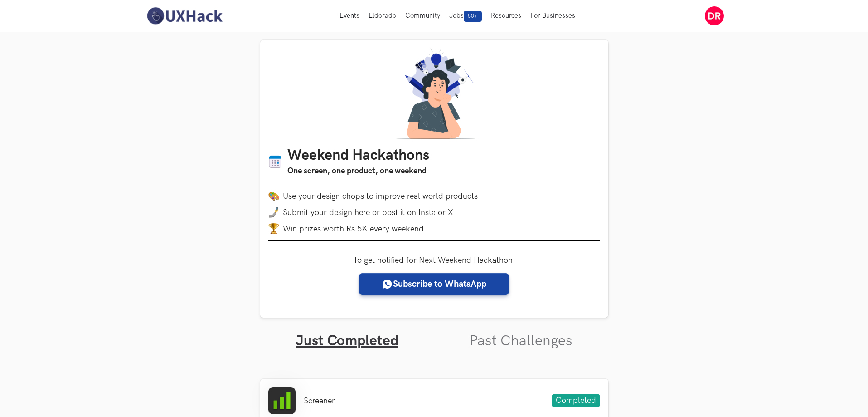 The image size is (868, 417). What do you see at coordinates (184, 16) in the screenshot?
I see `img: UXHack-logo.png` at bounding box center [184, 16].